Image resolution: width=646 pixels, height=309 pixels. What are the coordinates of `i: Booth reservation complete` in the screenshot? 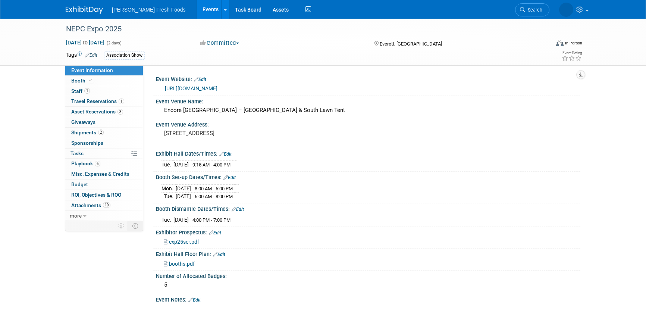 It's located at (91, 80).